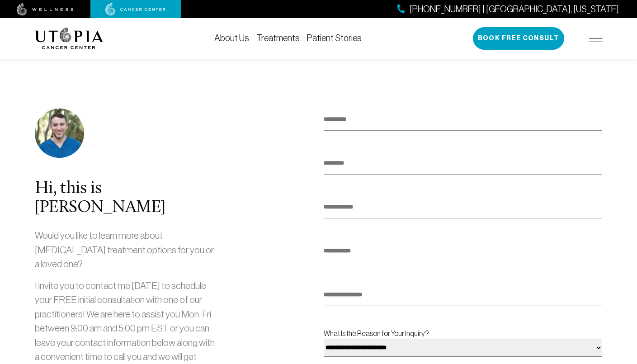  What do you see at coordinates (278, 38) in the screenshot?
I see `a: Treatments` at bounding box center [278, 38].